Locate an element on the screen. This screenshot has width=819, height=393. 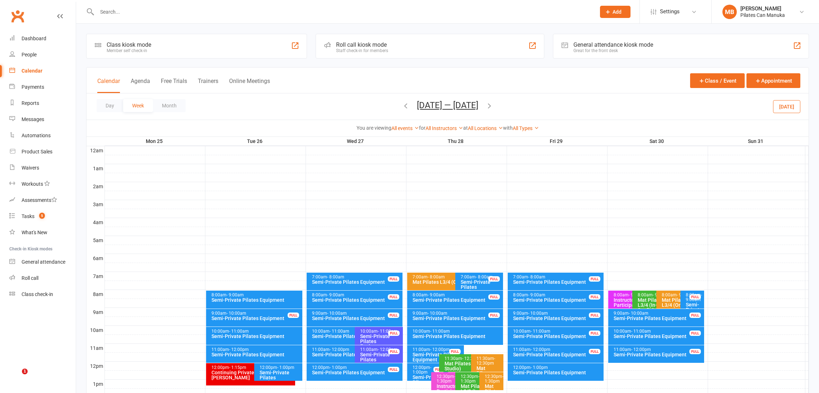
div: Dashboard is located at coordinates (34, 38).